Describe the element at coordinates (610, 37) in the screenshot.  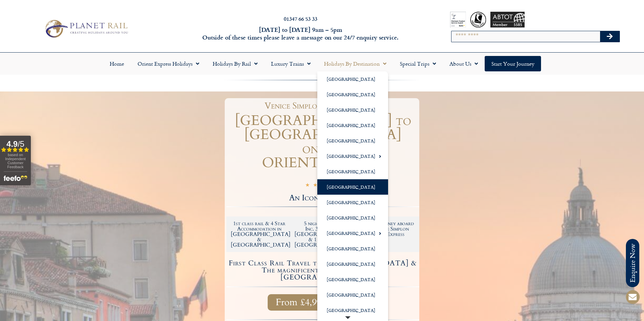
I see `button: Search` at that location.